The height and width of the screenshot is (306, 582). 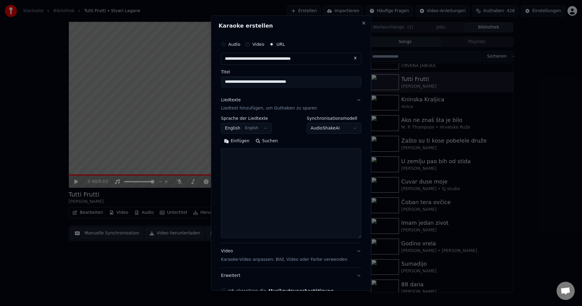 What do you see at coordinates (281, 291) in the screenshot?
I see `label: Ich akzeptiere die` at bounding box center [281, 291].